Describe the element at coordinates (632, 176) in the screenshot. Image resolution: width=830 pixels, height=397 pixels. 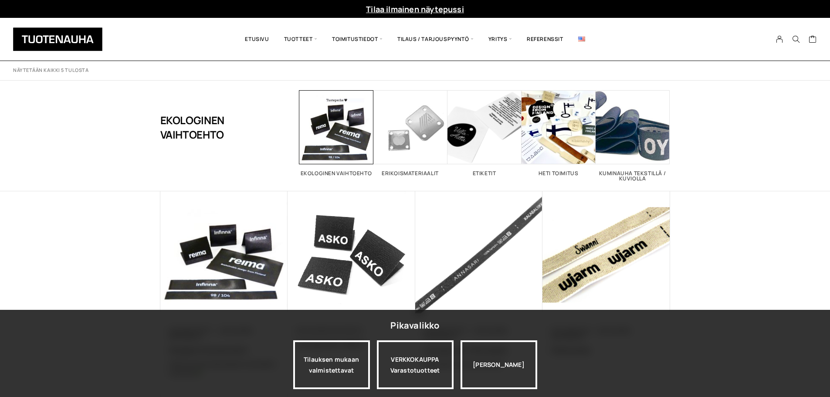
I see `h2: Kuminauha tekstillä / kuviolla` at that location.